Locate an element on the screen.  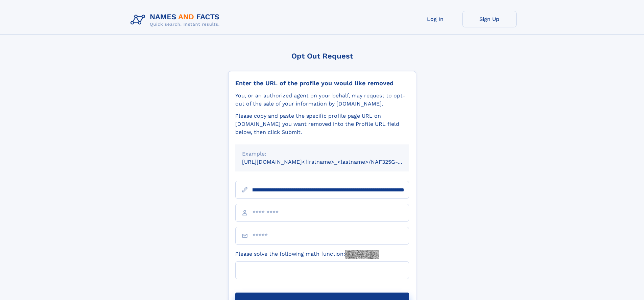
div: Example: is located at coordinates (322, 154).